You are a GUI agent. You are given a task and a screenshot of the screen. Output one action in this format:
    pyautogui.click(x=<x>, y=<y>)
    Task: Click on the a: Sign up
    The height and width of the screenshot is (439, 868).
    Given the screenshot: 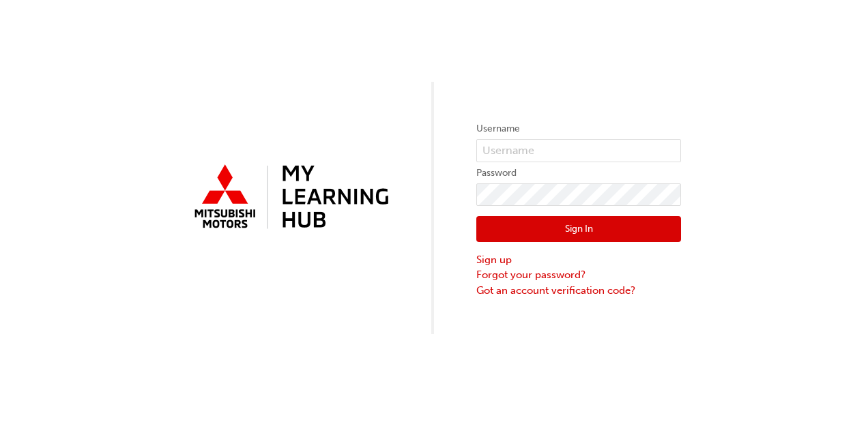 What is the action you would take?
    pyautogui.click(x=579, y=260)
    